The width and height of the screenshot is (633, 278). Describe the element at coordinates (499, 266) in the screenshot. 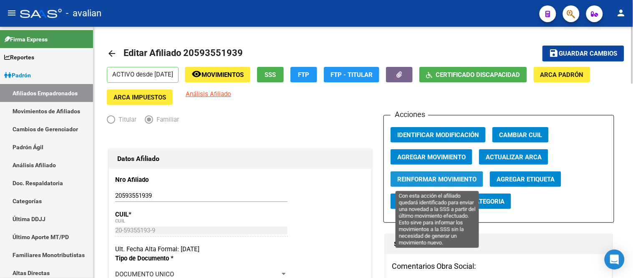

I see `h3: Comentarios Obra Social:` at that location.